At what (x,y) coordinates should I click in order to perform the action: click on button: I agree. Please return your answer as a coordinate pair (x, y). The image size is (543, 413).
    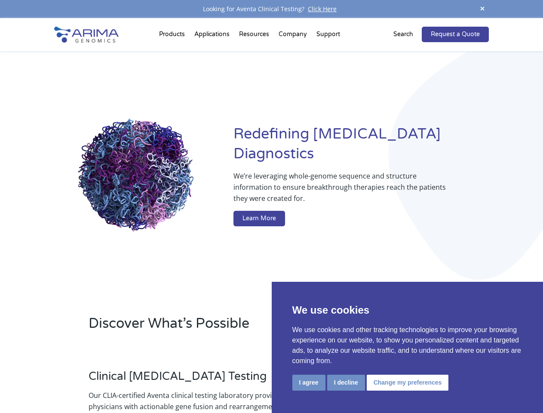
    Looking at the image, I should click on (309, 383).